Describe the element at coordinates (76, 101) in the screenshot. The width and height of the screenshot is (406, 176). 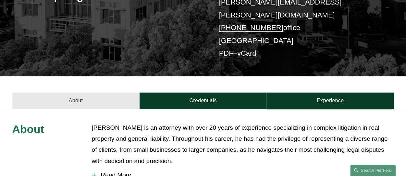
I see `a: About` at that location.